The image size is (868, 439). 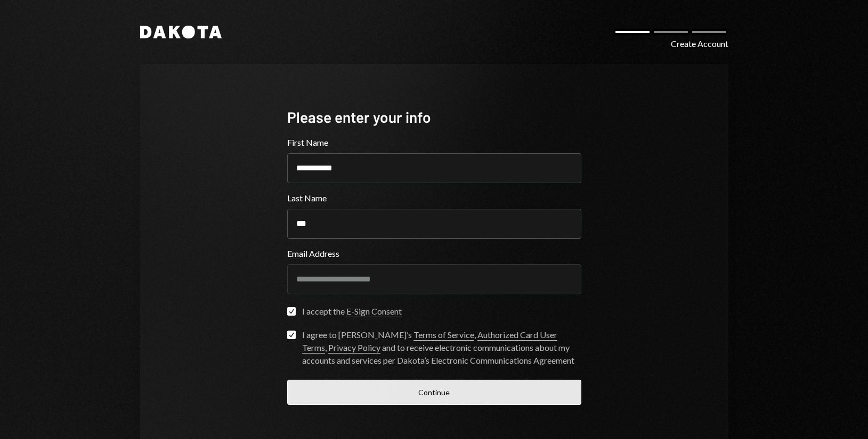 What do you see at coordinates (434, 392) in the screenshot?
I see `button: Continue` at bounding box center [434, 392].